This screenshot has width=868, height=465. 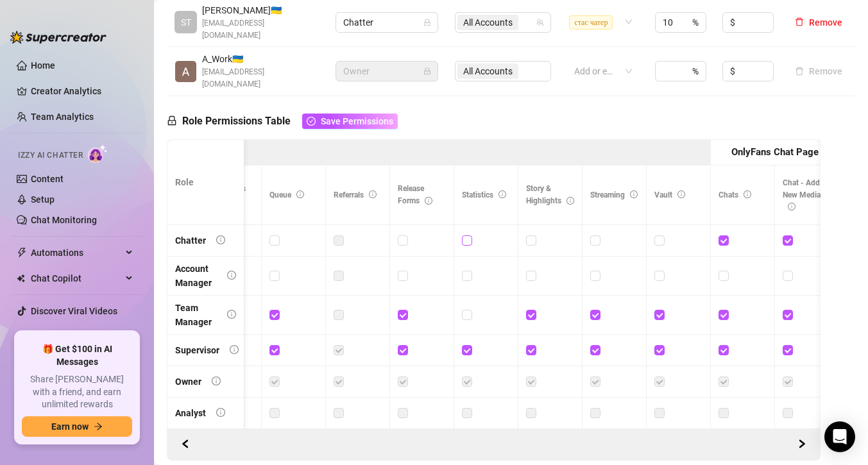 What do you see at coordinates (77, 355) in the screenshot?
I see `span: 🎁 Get $100 in AI Messages` at bounding box center [77, 355].